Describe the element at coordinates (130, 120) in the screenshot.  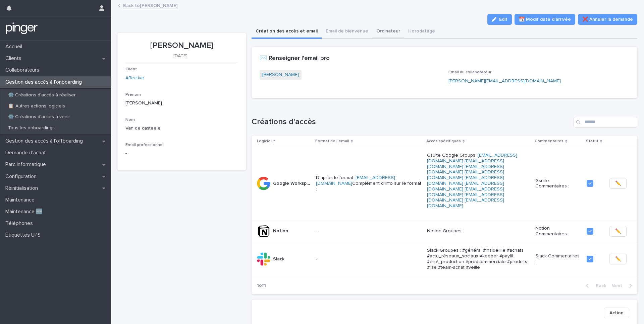
I see `span: Nom` at that location.